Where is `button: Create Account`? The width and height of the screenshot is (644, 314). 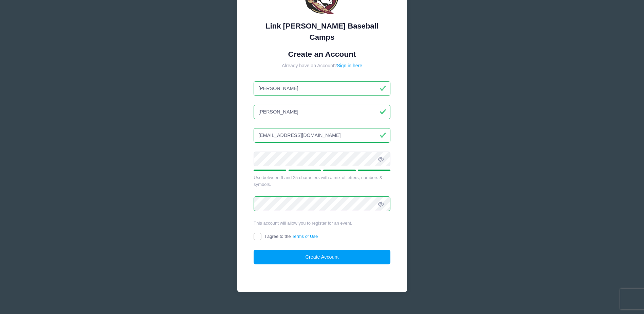 button: Create Account is located at coordinates (322, 257).